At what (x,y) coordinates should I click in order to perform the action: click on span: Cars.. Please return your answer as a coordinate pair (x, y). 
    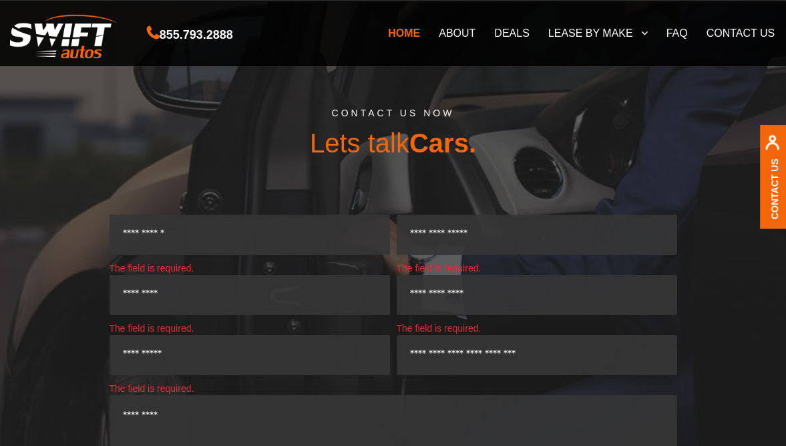
    Looking at the image, I should click on (443, 143).